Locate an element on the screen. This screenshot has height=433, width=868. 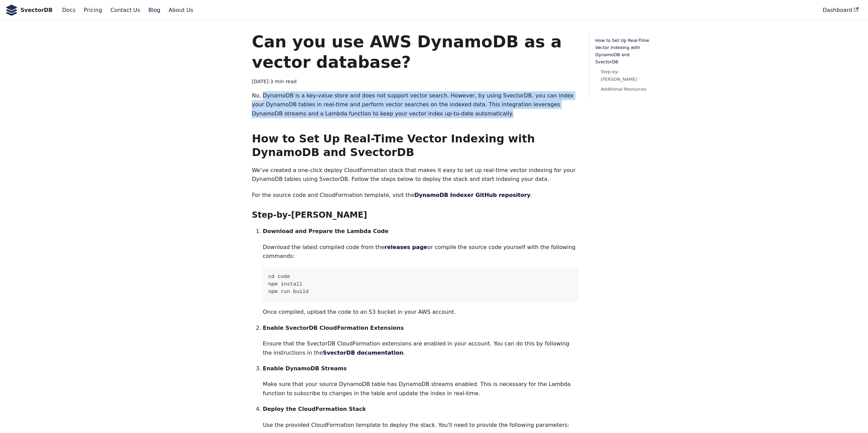
div: · 3 min read is located at coordinates (415, 82).